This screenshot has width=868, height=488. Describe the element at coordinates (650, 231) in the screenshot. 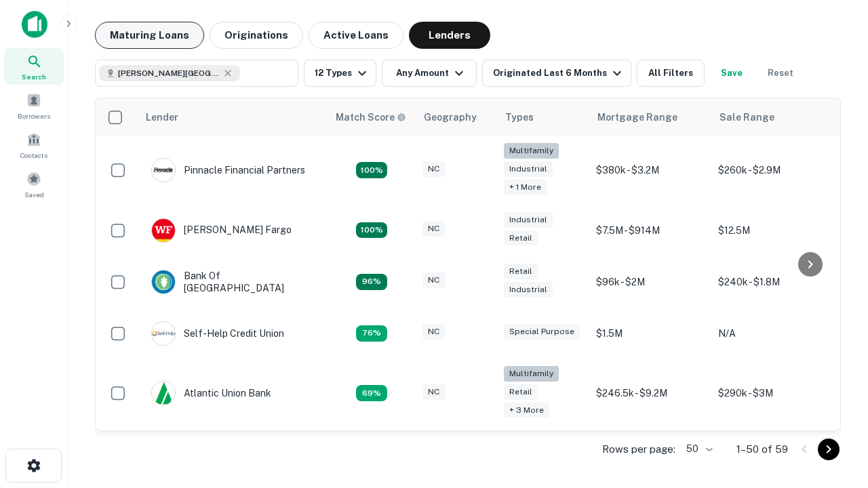

I see `td: $7.5M - $914M` at that location.